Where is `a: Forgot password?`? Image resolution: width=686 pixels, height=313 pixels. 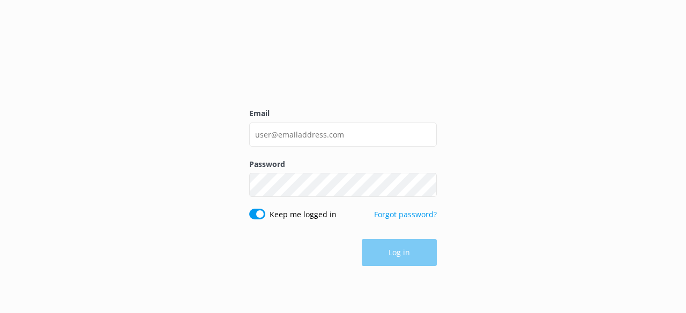 a: Forgot password? is located at coordinates (405, 214).